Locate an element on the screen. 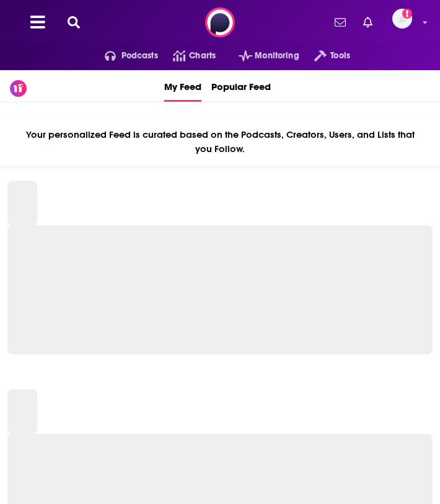 This screenshot has height=504, width=440. a: Popular Feed is located at coordinates (241, 85).